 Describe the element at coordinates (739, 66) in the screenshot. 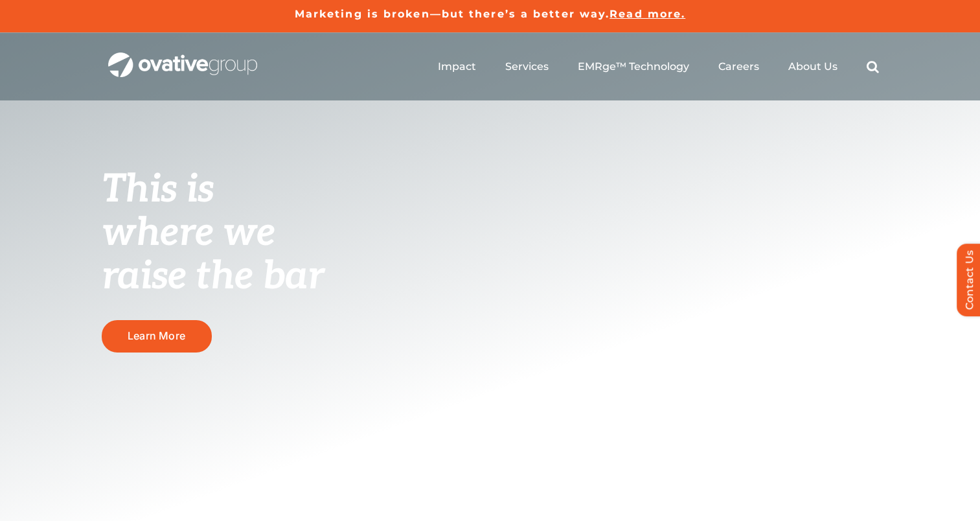

I see `span: Careers` at that location.